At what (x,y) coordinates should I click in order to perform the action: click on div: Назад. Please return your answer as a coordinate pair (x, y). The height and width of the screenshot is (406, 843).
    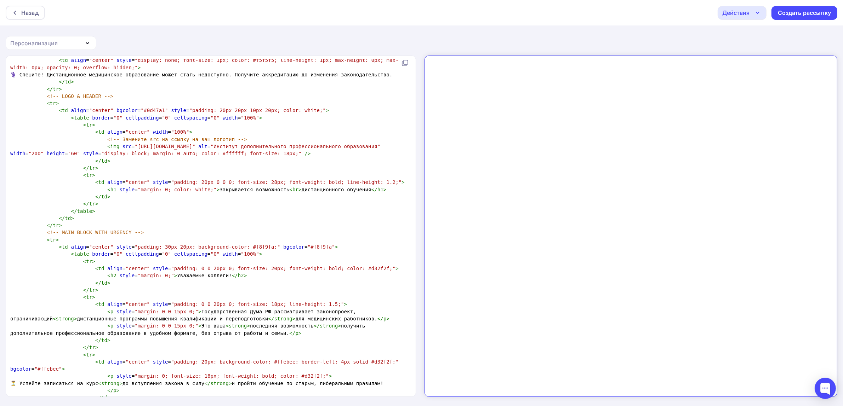
    Looking at the image, I should click on (30, 13).